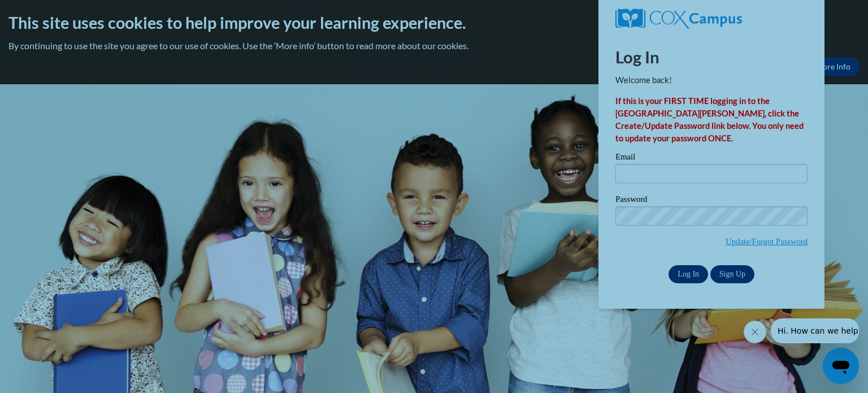 The image size is (868, 393). Describe the element at coordinates (712, 56) in the screenshot. I see `h1: Log In` at that location.